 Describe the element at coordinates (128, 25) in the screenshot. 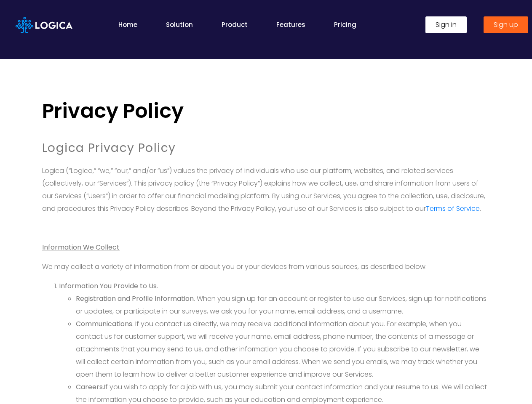

I see `a: Home` at that location.